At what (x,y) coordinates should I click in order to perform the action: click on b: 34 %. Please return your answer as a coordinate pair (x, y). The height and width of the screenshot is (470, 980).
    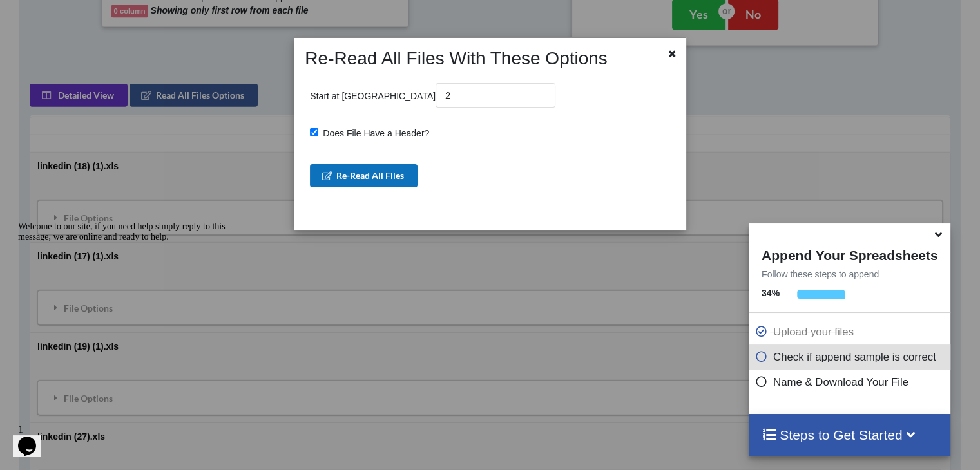
    Looking at the image, I should click on (771, 293).